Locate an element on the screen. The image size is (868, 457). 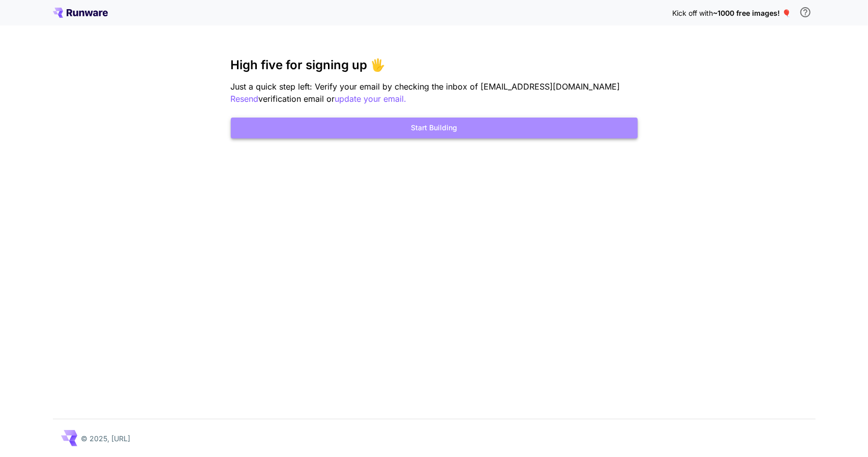
p: update your email. is located at coordinates (370, 99).